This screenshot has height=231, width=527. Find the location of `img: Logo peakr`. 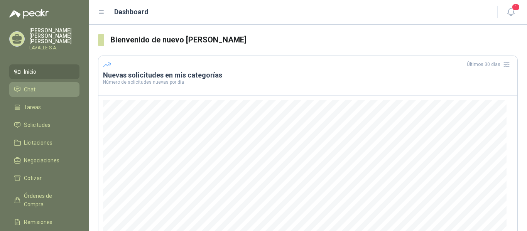

img: Logo peakr is located at coordinates (29, 14).